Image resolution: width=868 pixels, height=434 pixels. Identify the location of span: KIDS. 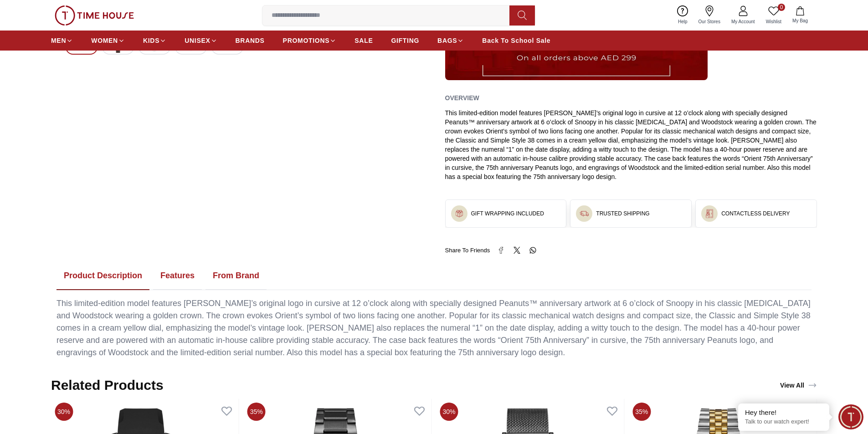
(151, 41).